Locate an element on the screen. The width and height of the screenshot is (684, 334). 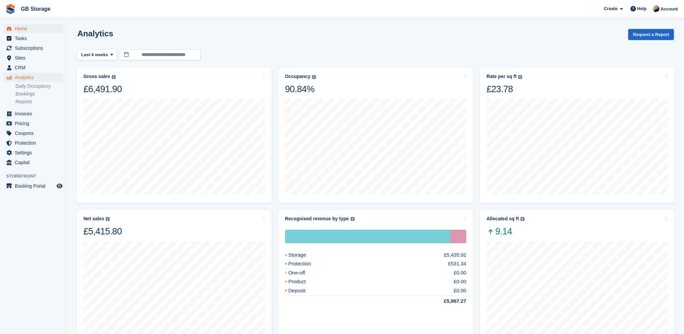
span: Invoices is located at coordinates (35, 114).